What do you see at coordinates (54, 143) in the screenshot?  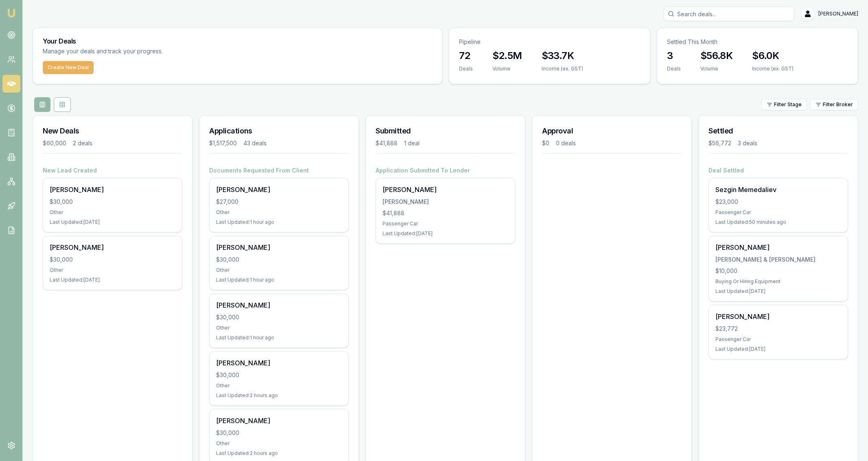 I see `div: $60,000` at bounding box center [54, 143].